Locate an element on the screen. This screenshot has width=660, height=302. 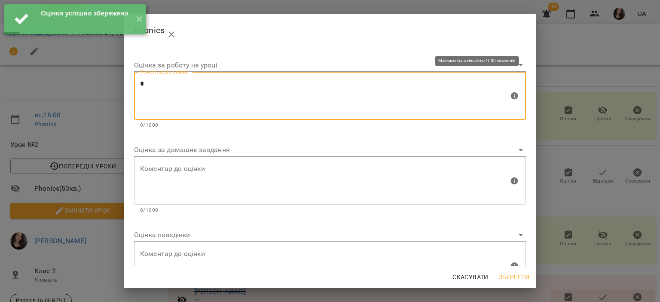
button: Скасувати is located at coordinates (470, 277).